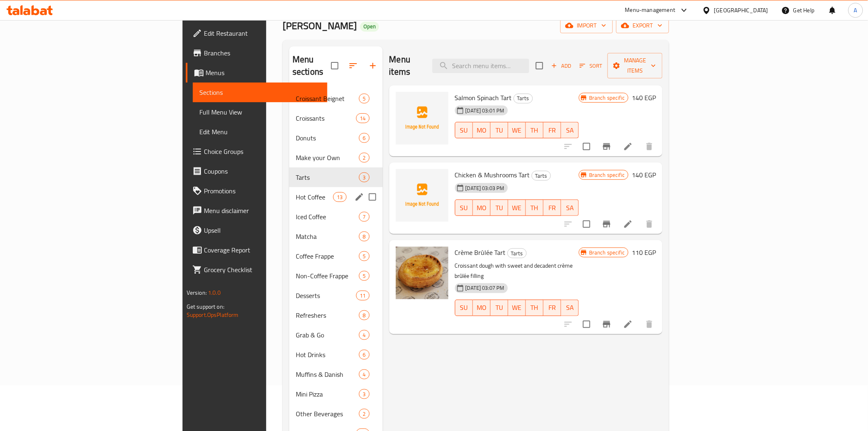 The image size is (868, 431). I want to click on span: Menu disclaimer, so click(262, 210).